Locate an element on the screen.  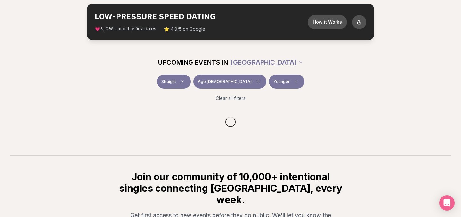
button: StraightClear event type filter is located at coordinates (174, 82).